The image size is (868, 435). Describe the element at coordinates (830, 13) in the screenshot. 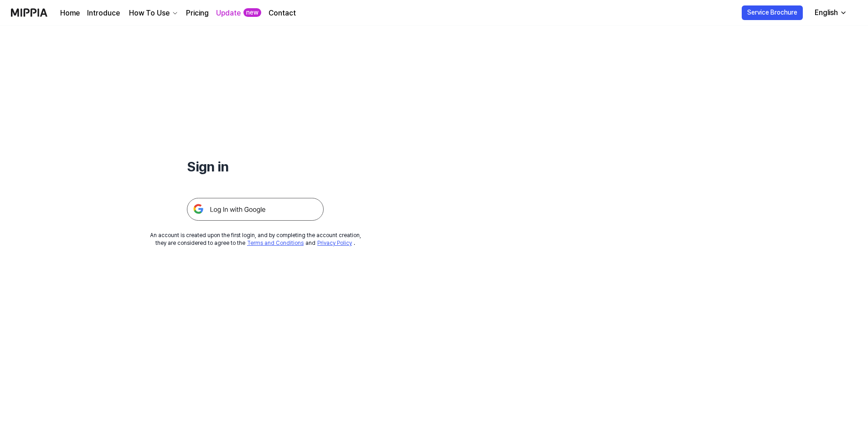

I see `button: English` at that location.